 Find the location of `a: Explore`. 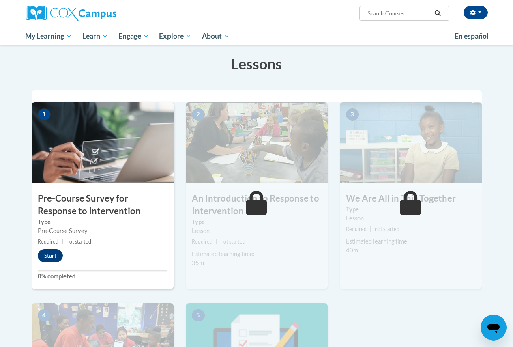

a: Explore is located at coordinates (175, 36).